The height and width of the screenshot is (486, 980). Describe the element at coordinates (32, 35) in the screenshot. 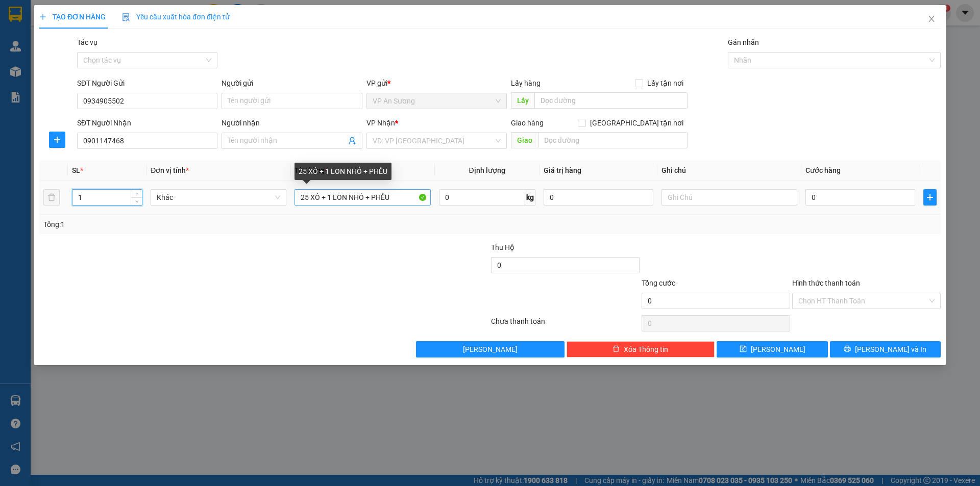

I see `span: 0983855579` at that location.